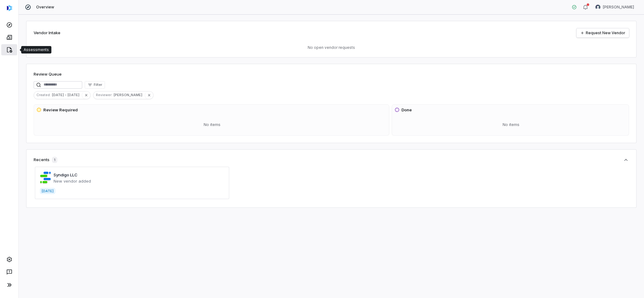  Describe the element at coordinates (9, 8) in the screenshot. I see `img: svg%3e` at that location.